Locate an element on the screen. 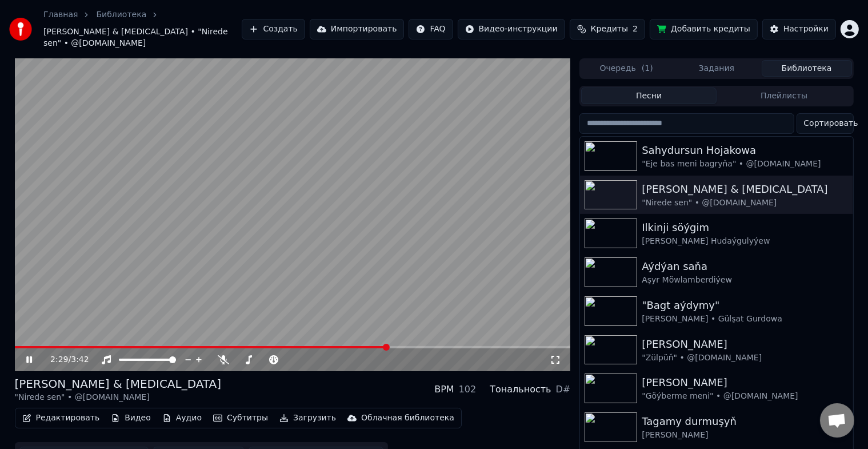  span: 2 is located at coordinates (635, 29).